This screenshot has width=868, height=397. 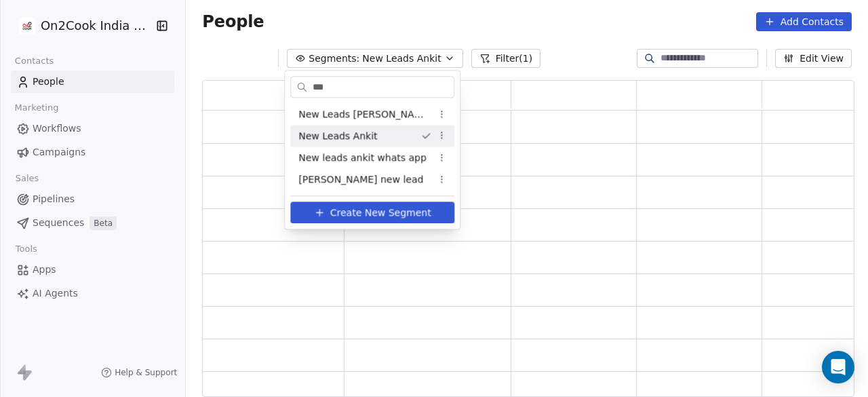 I want to click on span: New leads ankit whats app, so click(x=362, y=157).